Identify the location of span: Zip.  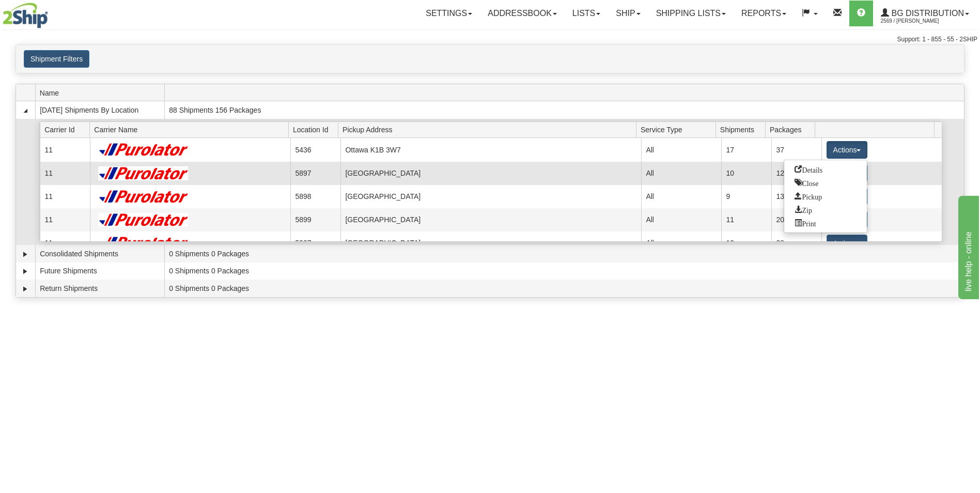
(803, 209).